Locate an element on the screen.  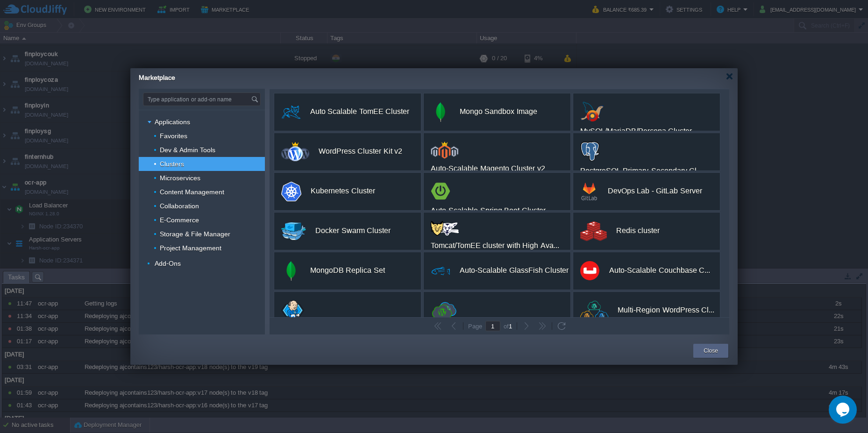
span: Content Management is located at coordinates (192, 192).